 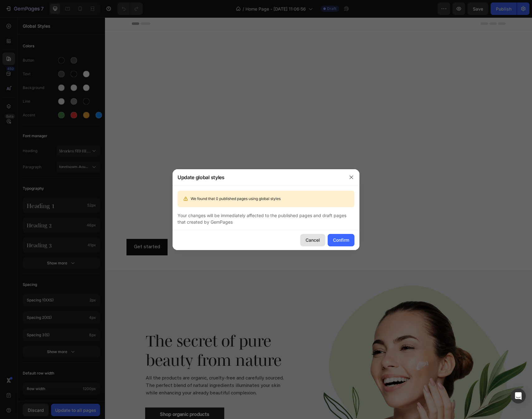 What do you see at coordinates (313, 240) in the screenshot?
I see `button: Cancel` at bounding box center [313, 240].